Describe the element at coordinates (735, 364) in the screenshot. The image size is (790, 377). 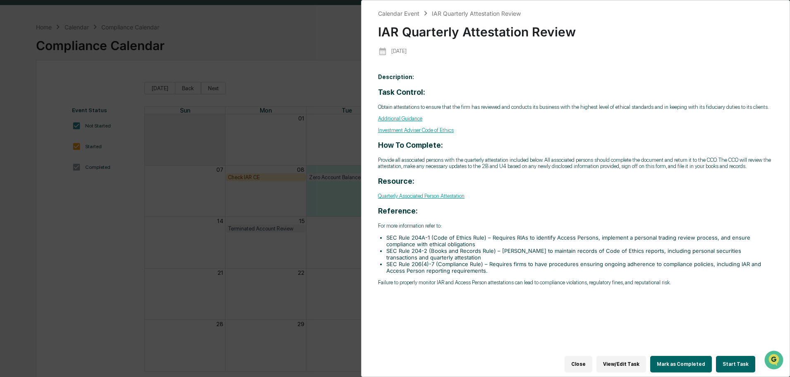
I see `button: Start Task` at that location.